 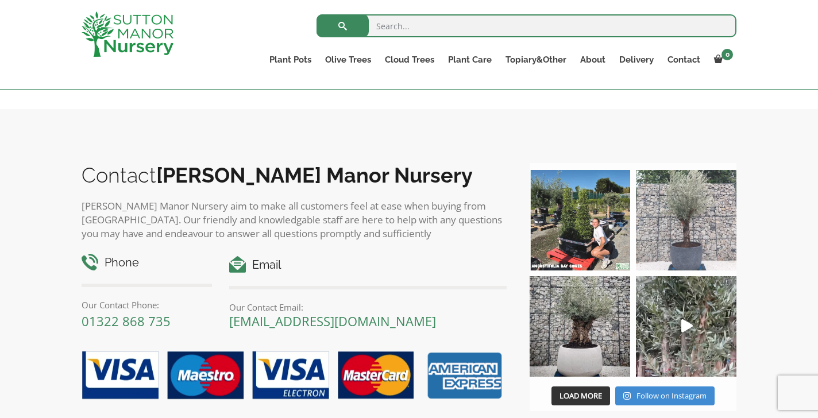 What do you see at coordinates (686, 326) in the screenshot?
I see `a: Play` at bounding box center [686, 326].